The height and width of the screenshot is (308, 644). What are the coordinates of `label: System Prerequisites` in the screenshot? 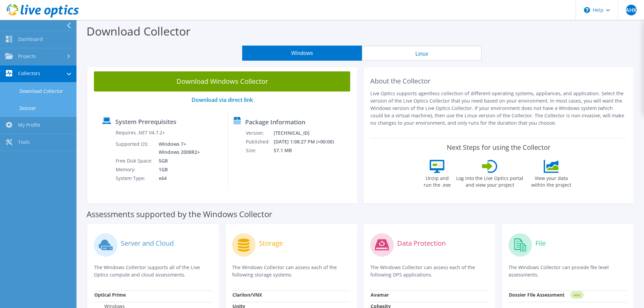 It's located at (146, 122).